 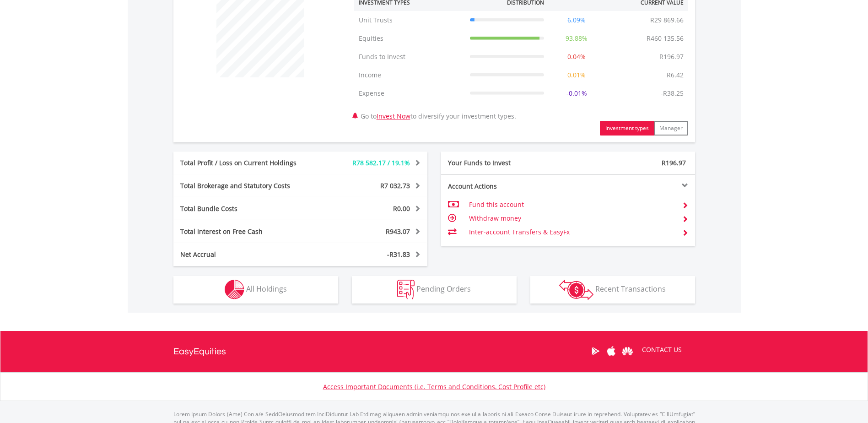 What do you see at coordinates (505, 187) in the screenshot?
I see `div: Account Actions` at bounding box center [505, 187].